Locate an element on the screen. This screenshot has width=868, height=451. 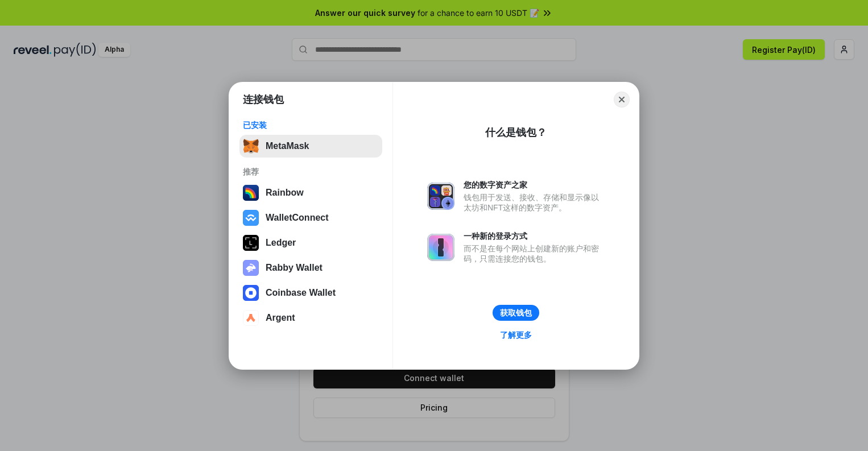
img: svg+xml,%3Csvg%20fill%3D%22none%22%20height%3D%2233%22%20viewBox%3D%220%200%2035%2033%22%20width%... is located at coordinates (251, 146).